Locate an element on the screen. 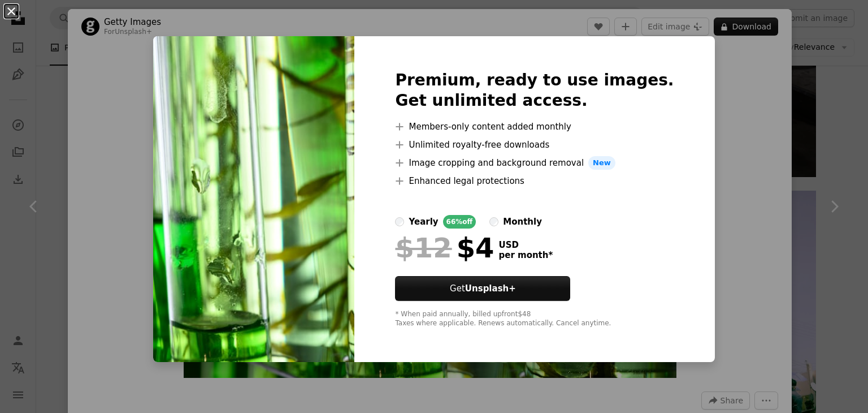  li: Members-only content added monthly is located at coordinates (534, 126).